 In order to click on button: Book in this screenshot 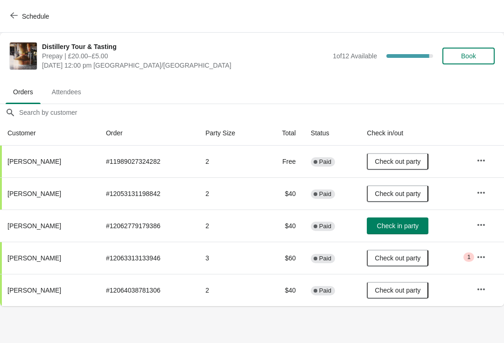, I will do `click(469, 56)`.